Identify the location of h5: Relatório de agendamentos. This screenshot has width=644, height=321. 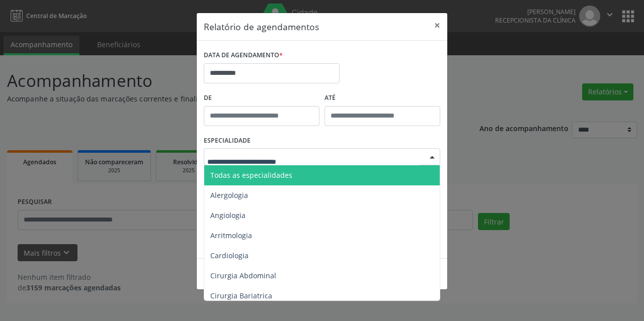
(261, 27).